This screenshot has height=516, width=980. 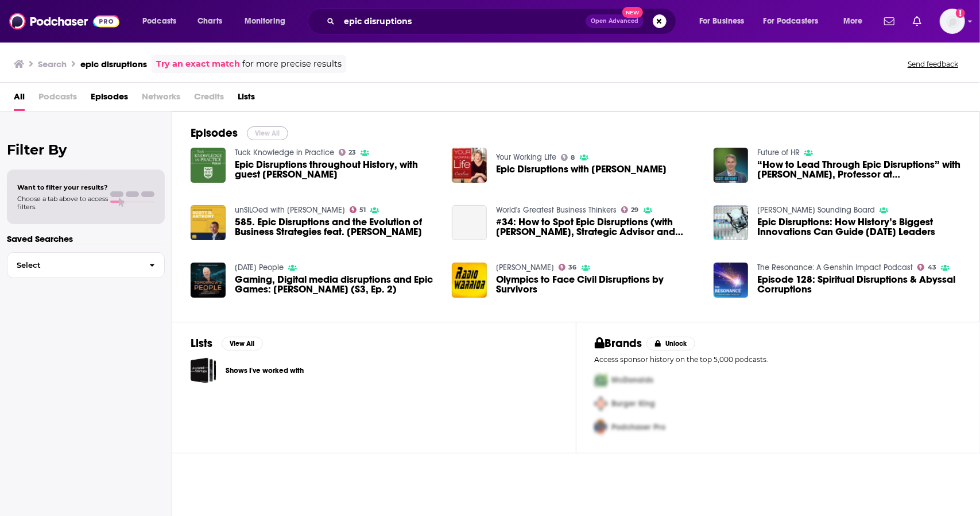 What do you see at coordinates (568, 157) in the screenshot?
I see `a: 8` at bounding box center [568, 157].